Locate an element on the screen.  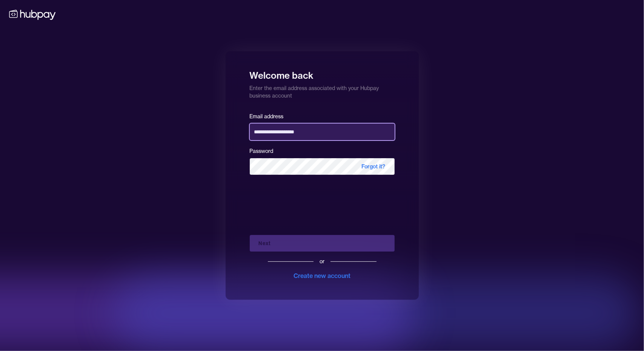
p: Enter the email address associated with your Hubpay business account is located at coordinates (322, 90).